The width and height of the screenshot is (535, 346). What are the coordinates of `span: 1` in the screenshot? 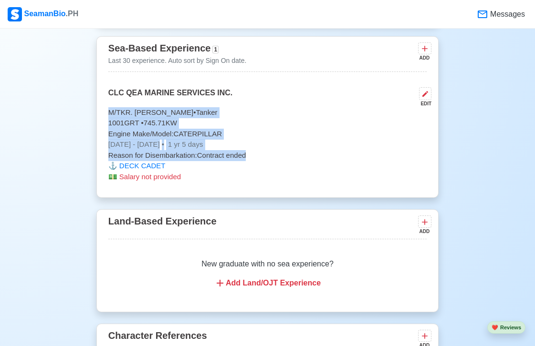 It's located at (215, 50).